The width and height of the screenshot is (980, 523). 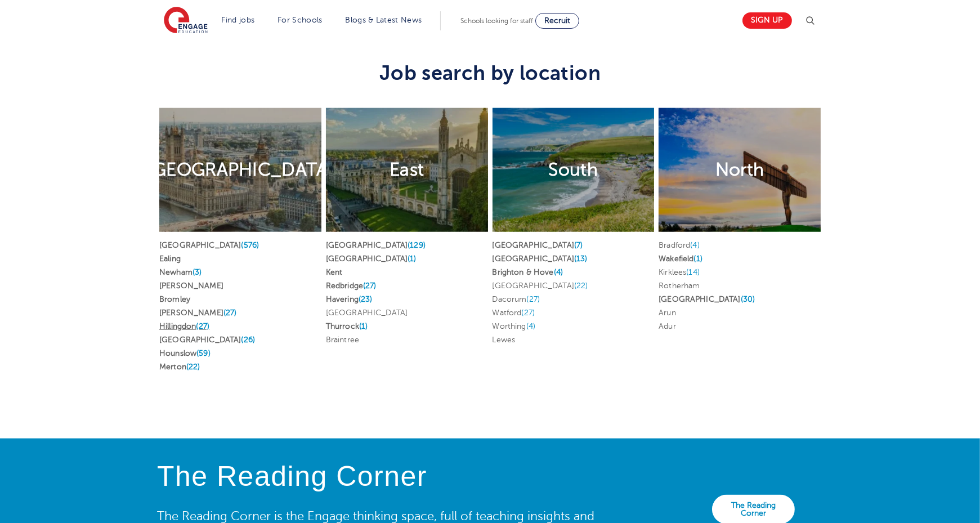 I want to click on a: Wakefield(1), so click(x=681, y=258).